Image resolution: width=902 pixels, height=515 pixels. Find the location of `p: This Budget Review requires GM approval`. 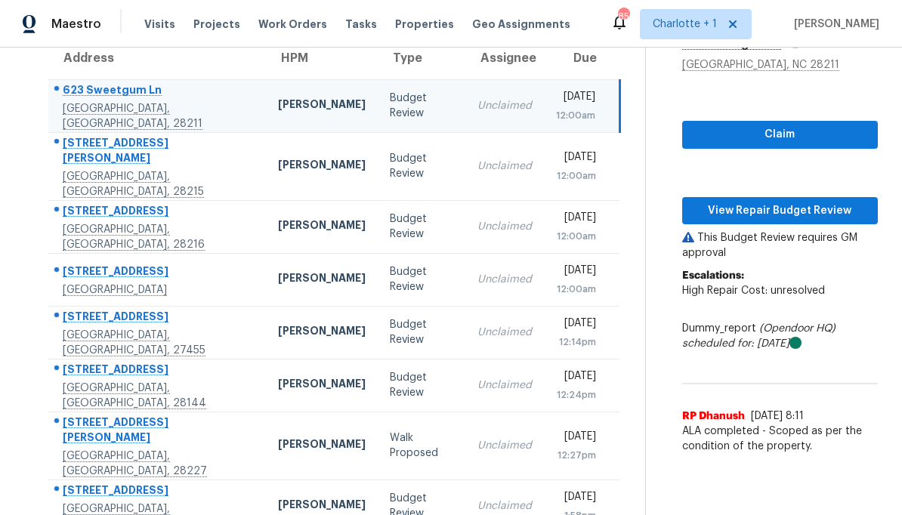

p: This Budget Review requires GM approval is located at coordinates (779, 245).